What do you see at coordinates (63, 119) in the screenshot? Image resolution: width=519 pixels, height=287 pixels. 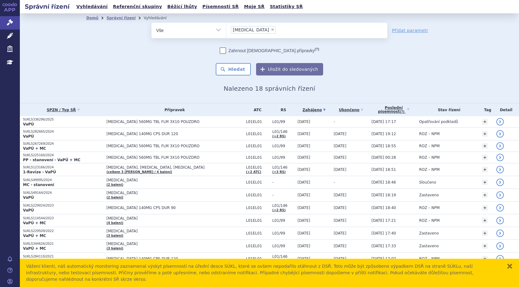 I see `p: SUKLS336296/2025` at bounding box center [63, 119].